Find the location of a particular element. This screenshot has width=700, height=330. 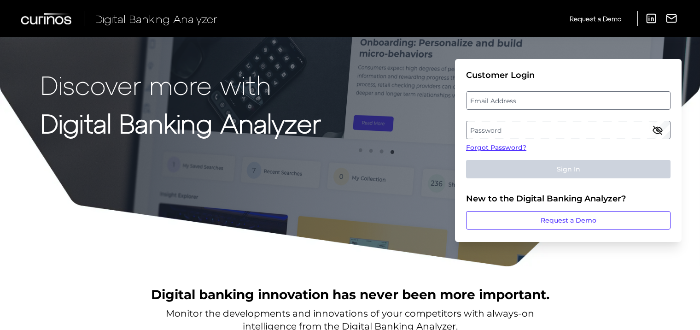

span: Digital Banking Analyzer is located at coordinates (156, 18).